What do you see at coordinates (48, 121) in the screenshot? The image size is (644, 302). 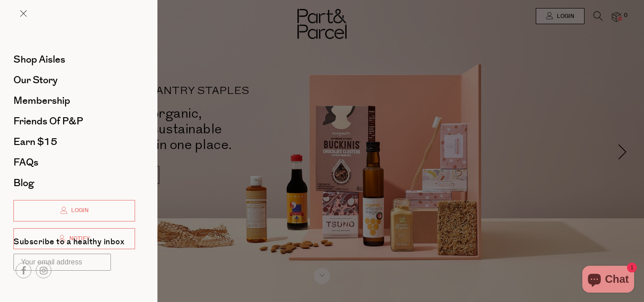 I see `span: Friends of P&P` at bounding box center [48, 121].